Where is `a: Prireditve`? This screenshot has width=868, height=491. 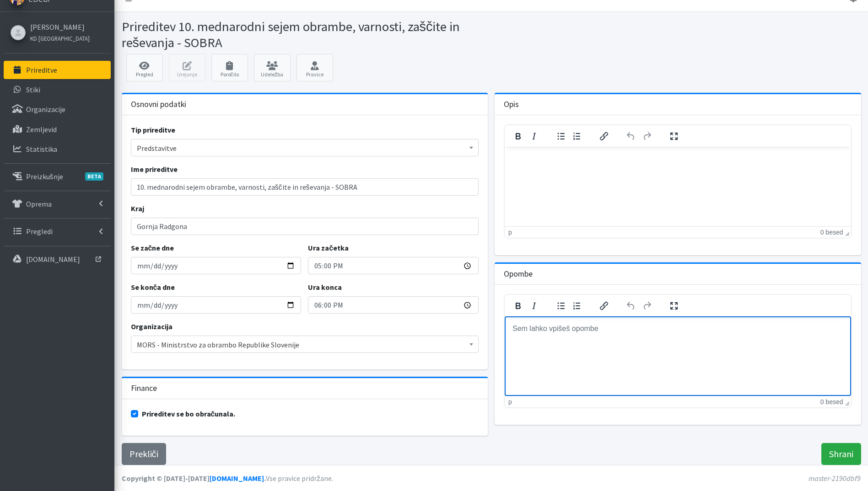
a: Prireditve is located at coordinates (57, 70).